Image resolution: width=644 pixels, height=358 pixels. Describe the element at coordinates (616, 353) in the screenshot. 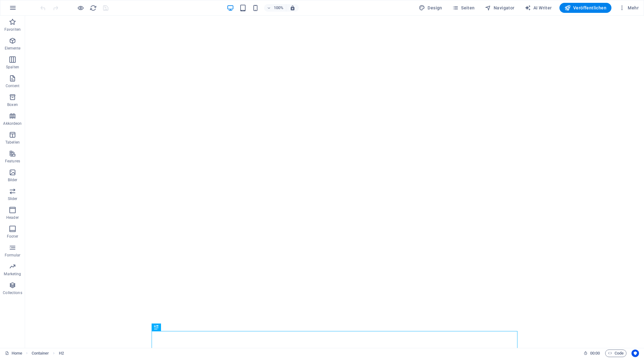

I see `button: Code` at that location.